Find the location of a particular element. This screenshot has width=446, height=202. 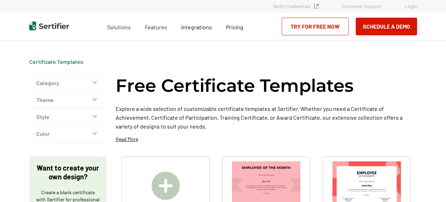

p: Want to create your own design? is located at coordinates (68, 172).